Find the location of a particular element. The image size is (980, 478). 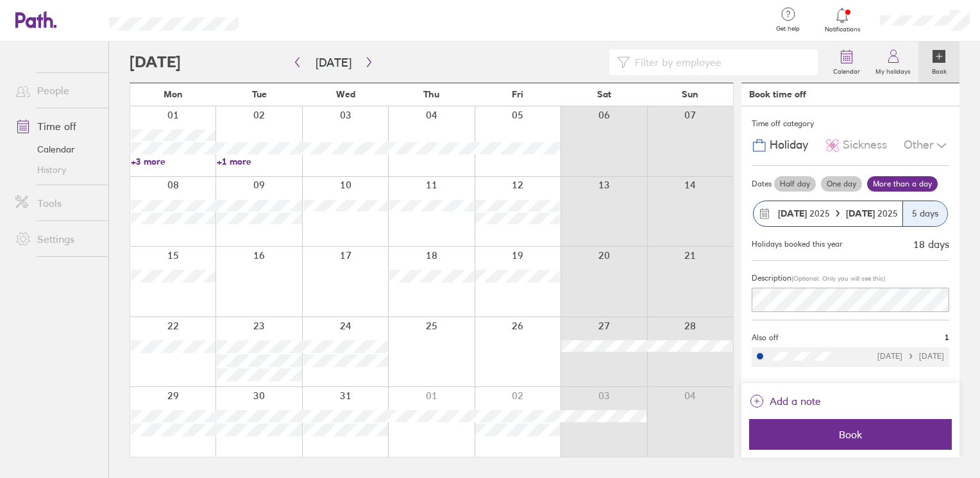

button: Book is located at coordinates (850, 434).